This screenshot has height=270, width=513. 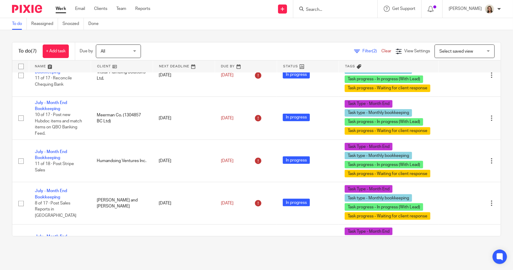 What do you see at coordinates (53, 82) in the screenshot?
I see `span: 11 of 17 · Reconcile Chequing Bank` at bounding box center [53, 82].